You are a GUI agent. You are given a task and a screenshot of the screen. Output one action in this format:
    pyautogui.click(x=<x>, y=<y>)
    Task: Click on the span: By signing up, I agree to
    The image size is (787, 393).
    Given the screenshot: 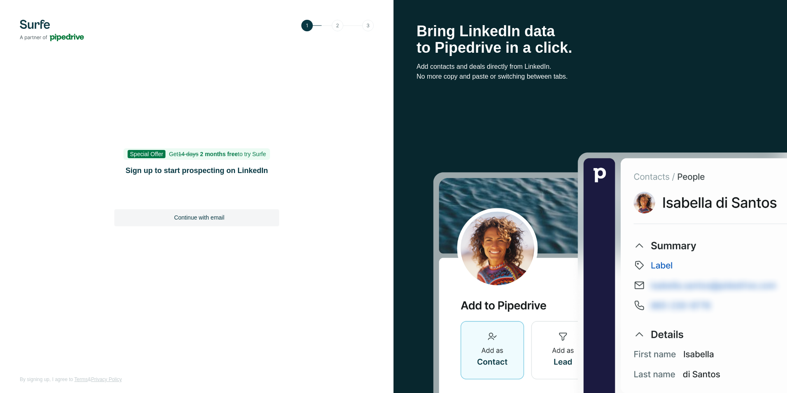 What is the action you would take?
    pyautogui.click(x=46, y=379)
    